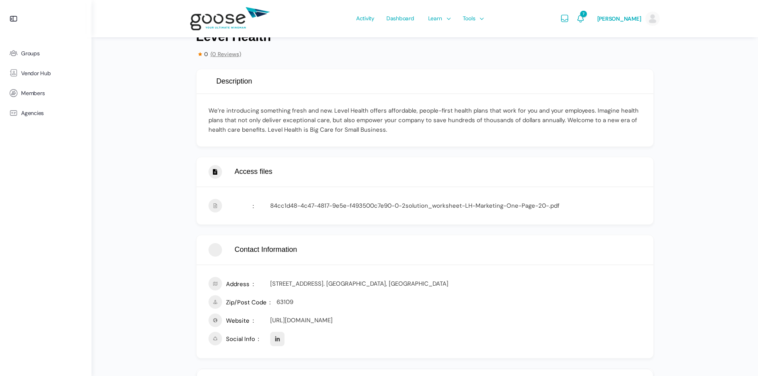 The width and height of the screenshot is (758, 376). I want to click on a: Vendor Hub, so click(46, 73).